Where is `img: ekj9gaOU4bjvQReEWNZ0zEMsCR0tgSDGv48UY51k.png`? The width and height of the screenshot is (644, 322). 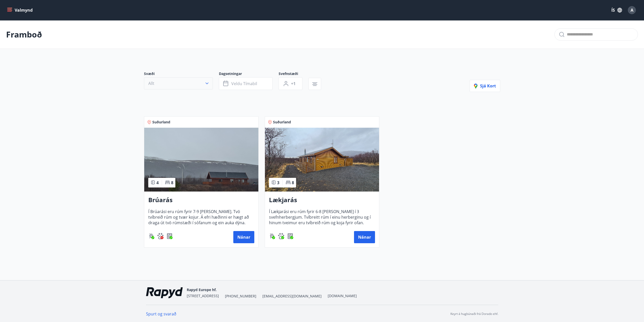 img: ekj9gaOU4bjvQReEWNZ0zEMsCR0tgSDGv48UY51k.png is located at coordinates (165, 292).